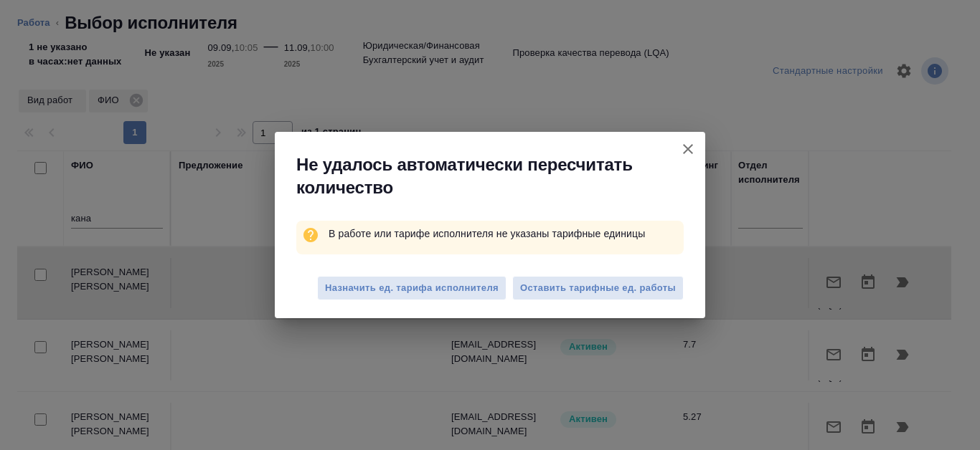 This screenshot has height=450, width=980. I want to click on p: В работе или тарифе исполнителя не указаны тарифные единицы, so click(505, 234).